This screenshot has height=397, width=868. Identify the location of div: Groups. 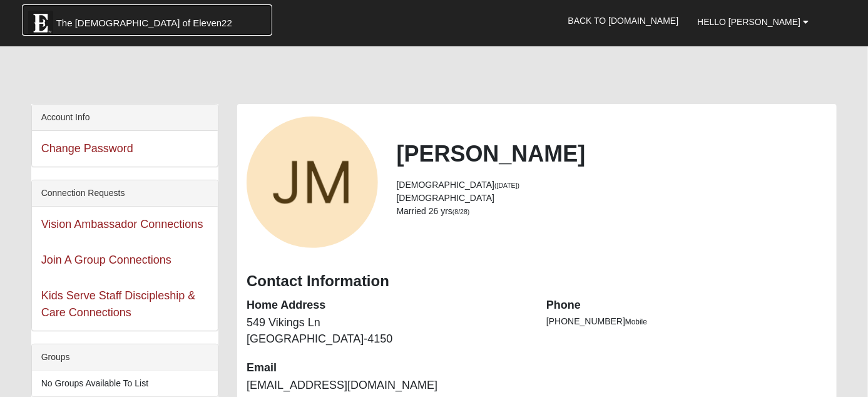
(124, 358).